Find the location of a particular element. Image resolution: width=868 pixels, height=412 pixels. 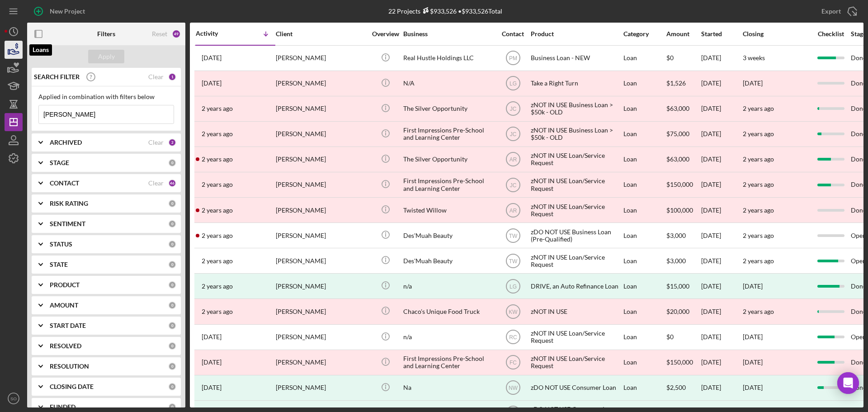

time: 3 weeks is located at coordinates (754, 57).